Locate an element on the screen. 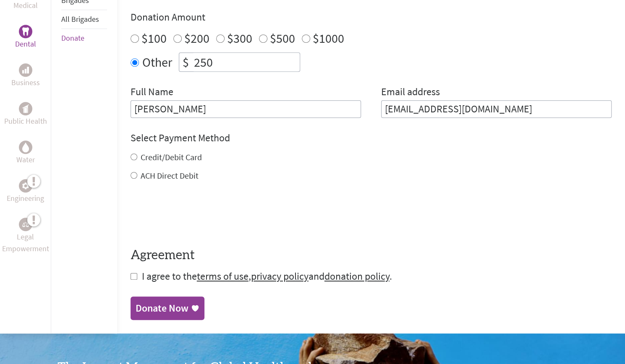 This screenshot has height=364, width=625. div: Business is located at coordinates (26, 70).